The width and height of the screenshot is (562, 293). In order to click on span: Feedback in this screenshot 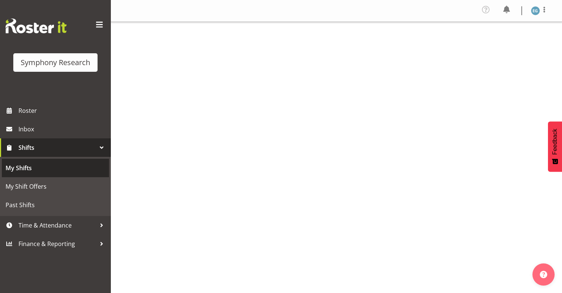, I will do `click(555, 141)`.